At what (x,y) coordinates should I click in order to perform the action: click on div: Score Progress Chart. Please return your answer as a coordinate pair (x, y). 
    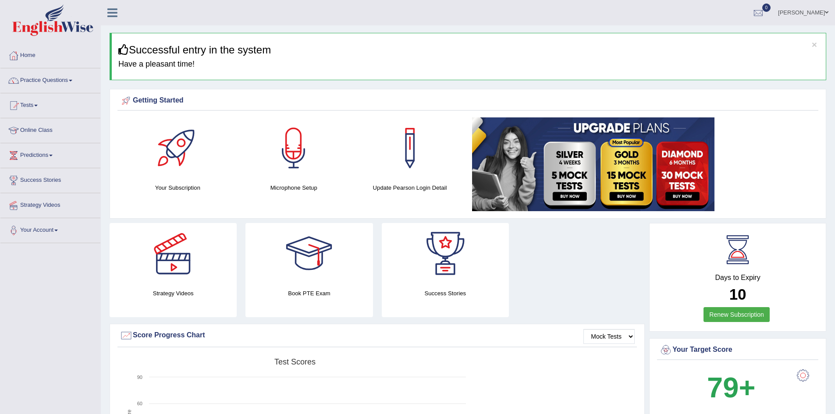
    Looking at the image, I should click on (377, 336).